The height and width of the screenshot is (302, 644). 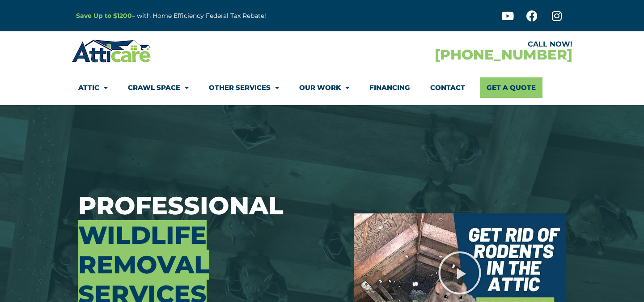 I want to click on div: CALL NOW!, so click(x=448, y=44).